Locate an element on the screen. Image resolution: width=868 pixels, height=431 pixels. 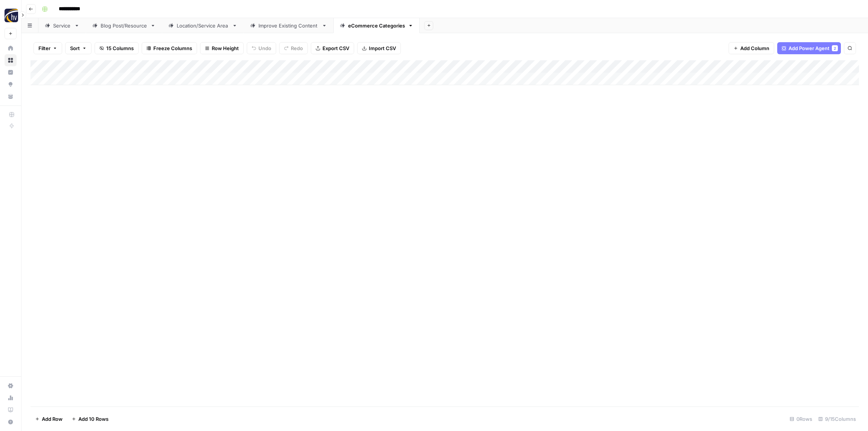
div: Improve Existing Content is located at coordinates (288, 26).